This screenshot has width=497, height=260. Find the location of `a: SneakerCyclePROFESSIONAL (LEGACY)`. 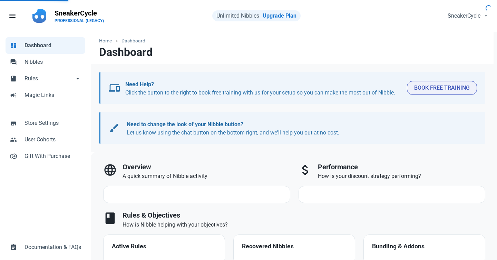

a: SneakerCyclePROFESSIONAL (LEGACY) is located at coordinates (79, 16).